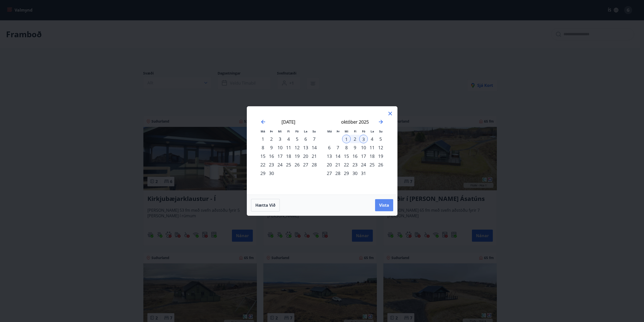 The image size is (644, 322). I want to click on div: Move forward to switch to the next month., so click(381, 122).